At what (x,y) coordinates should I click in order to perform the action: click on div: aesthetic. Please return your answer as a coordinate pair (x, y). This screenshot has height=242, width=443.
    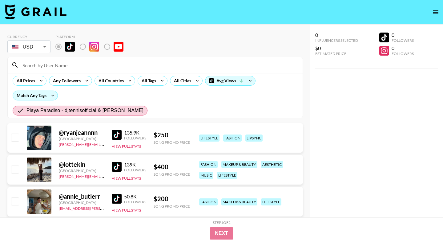
    Looking at the image, I should click on (272, 165).